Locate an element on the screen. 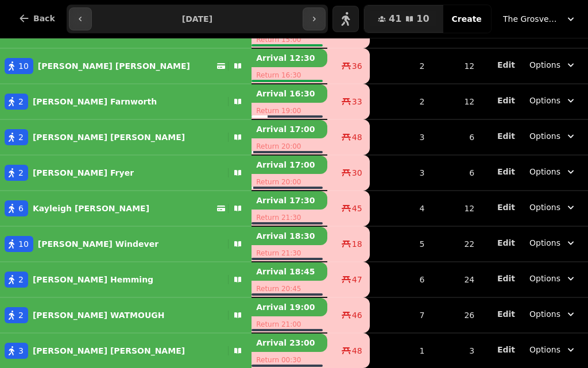 The width and height of the screenshot is (588, 368). span: The Grosvenor is located at coordinates (531, 19).